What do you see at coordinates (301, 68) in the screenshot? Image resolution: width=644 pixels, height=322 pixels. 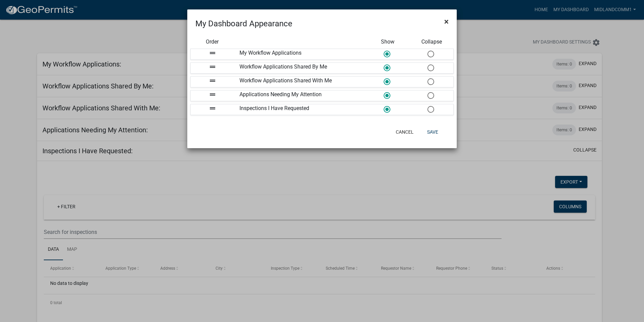 I see `div: Workflow Applications Shared By Me` at bounding box center [301, 68].